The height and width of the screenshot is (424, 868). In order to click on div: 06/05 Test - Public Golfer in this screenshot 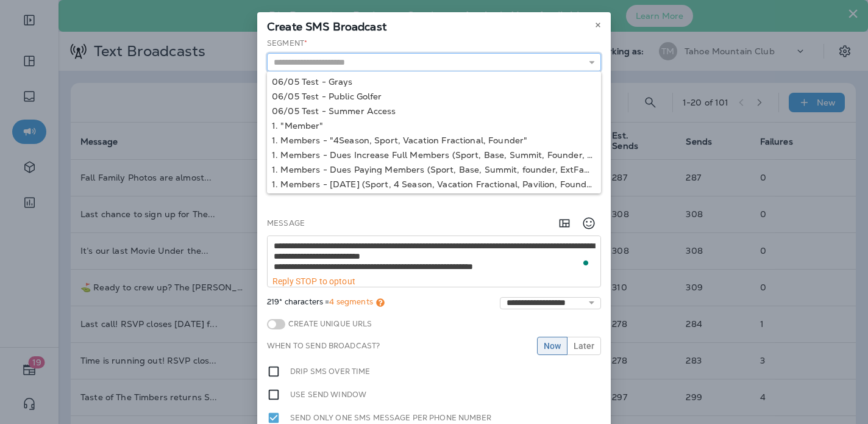, I will do `click(434, 97)`.